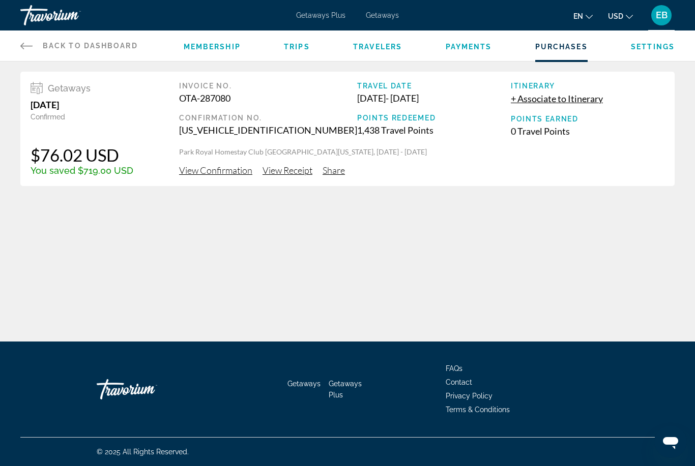  Describe the element at coordinates (588, 131) in the screenshot. I see `div: 0 Travel Points` at that location.